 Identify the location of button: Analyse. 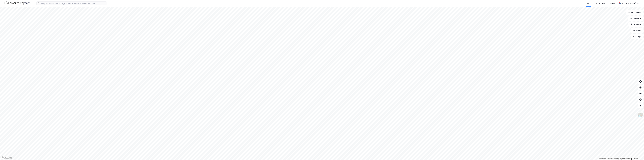
(636, 24).